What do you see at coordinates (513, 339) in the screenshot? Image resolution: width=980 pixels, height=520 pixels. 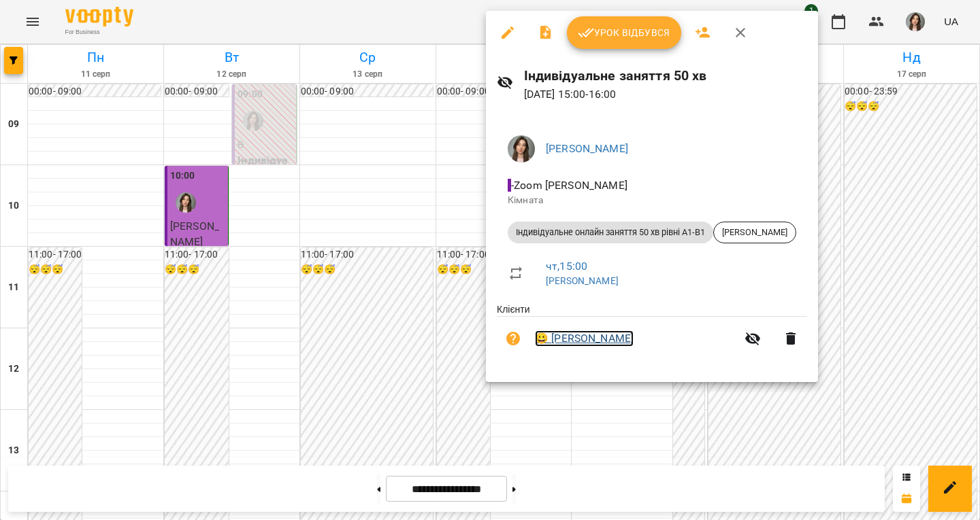 I see `button: Візит ще не сплачено. Додати оплату?` at bounding box center [513, 339].